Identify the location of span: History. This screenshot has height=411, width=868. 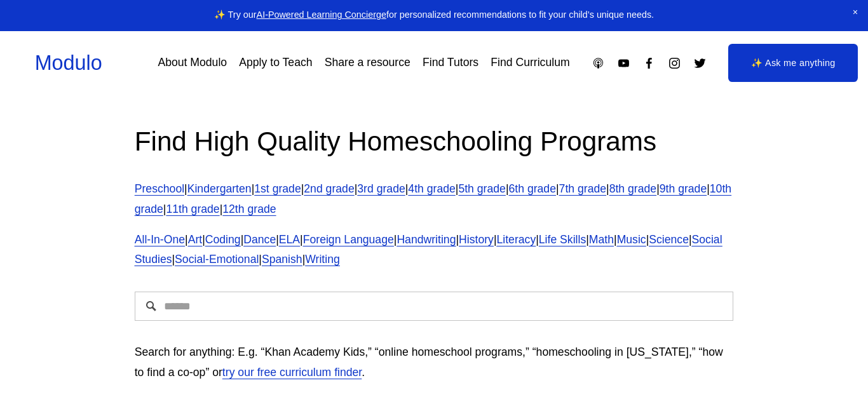
(476, 239).